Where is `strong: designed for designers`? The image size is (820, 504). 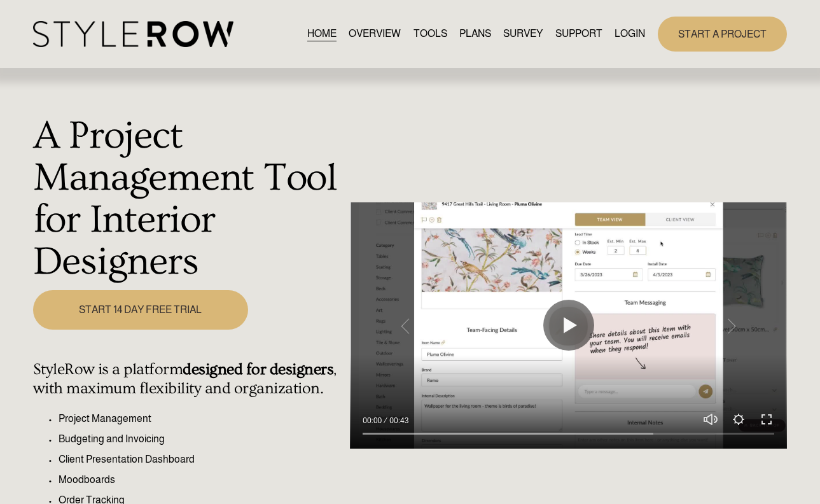 strong: designed for designers is located at coordinates (258, 369).